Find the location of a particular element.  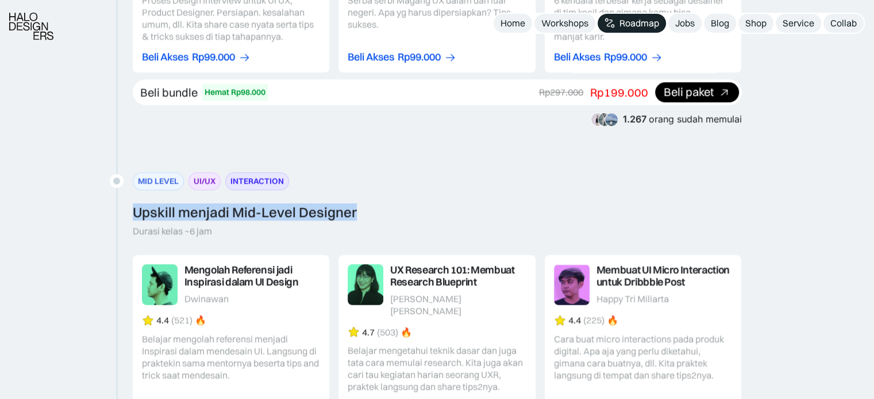

a: Beli bundleHemat Rp98.000Rp297.000Rp199.000Beli paket is located at coordinates (437, 92).